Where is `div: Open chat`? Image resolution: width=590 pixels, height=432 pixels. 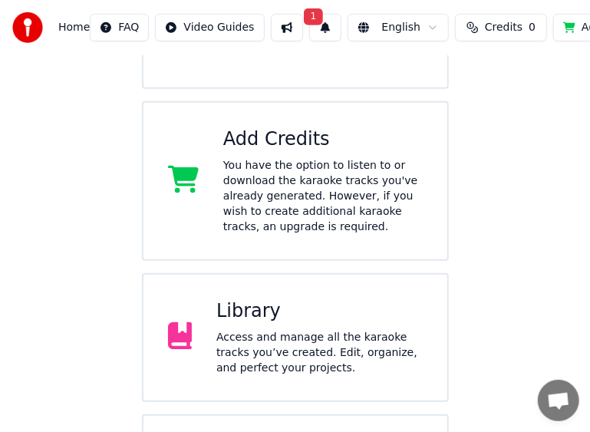
div: Open chat is located at coordinates (558, 400).